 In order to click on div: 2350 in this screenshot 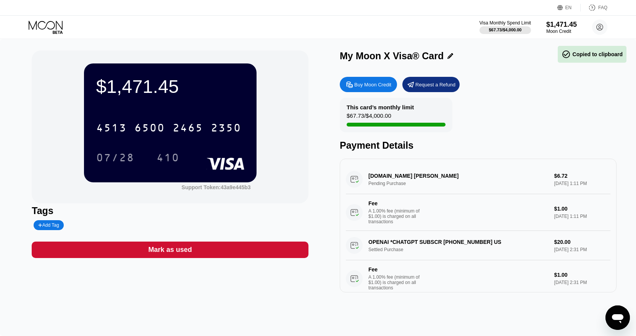, I will do `click(226, 129)`.